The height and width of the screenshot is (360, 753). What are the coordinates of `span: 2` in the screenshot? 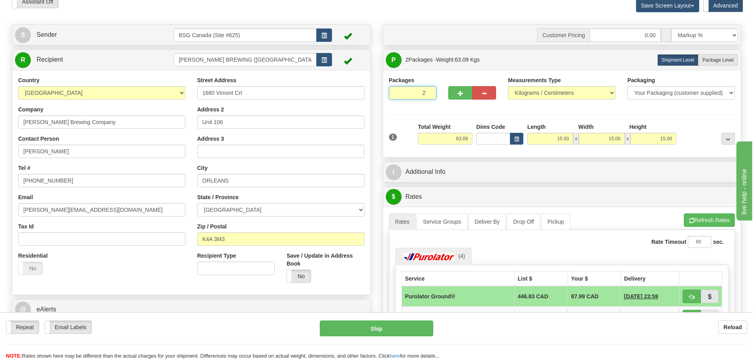 It's located at (407, 60).